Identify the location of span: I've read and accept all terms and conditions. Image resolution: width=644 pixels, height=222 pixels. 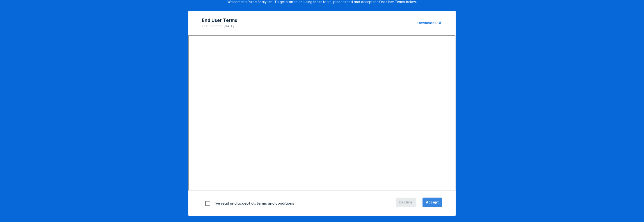
(254, 203).